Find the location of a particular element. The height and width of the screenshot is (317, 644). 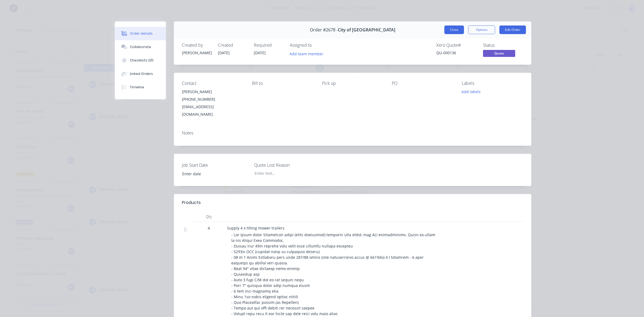

span: 4 is located at coordinates (209, 228).